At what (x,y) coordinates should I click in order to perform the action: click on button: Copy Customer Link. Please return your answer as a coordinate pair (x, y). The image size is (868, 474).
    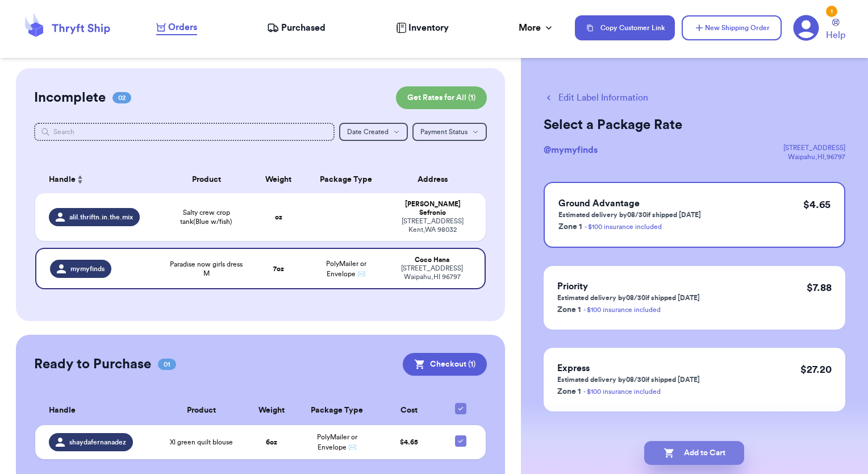
    Looking at the image, I should click on (625, 28).